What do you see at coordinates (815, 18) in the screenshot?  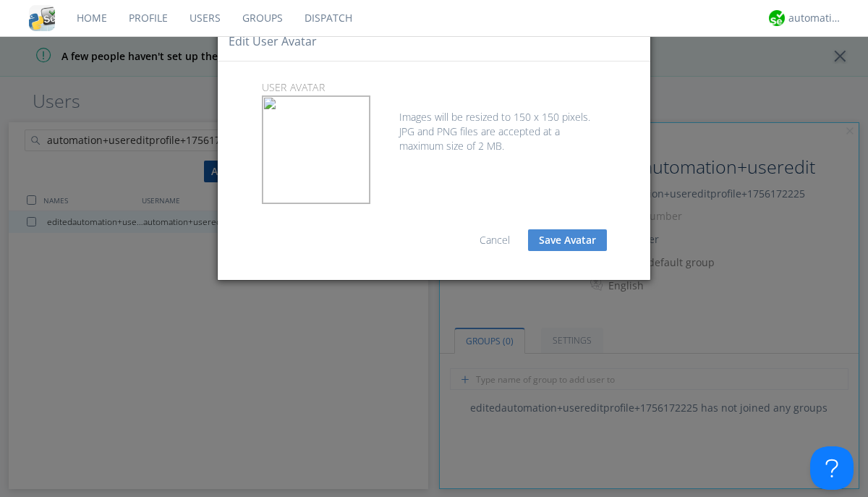 I see `div: automation+atlas` at bounding box center [815, 18].